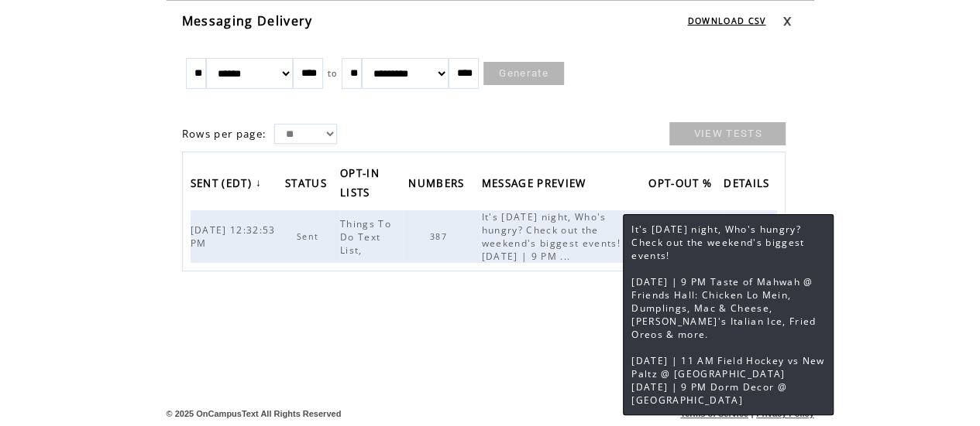  I want to click on a: VIEW TESTS, so click(728, 134).